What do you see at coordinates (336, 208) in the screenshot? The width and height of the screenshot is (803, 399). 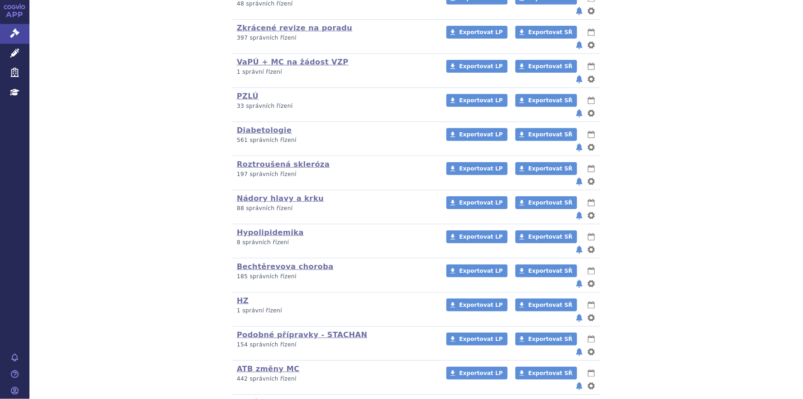 I see `p: 88 správních řízení` at bounding box center [336, 208].